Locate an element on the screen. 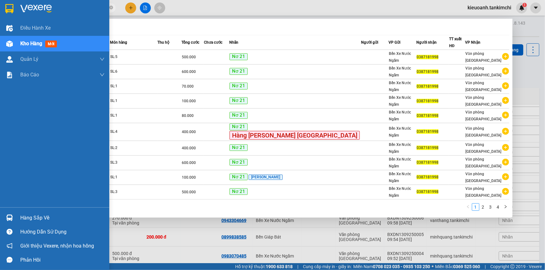 This screenshot has width=545, height=270. span: Người nhận is located at coordinates (426, 42).